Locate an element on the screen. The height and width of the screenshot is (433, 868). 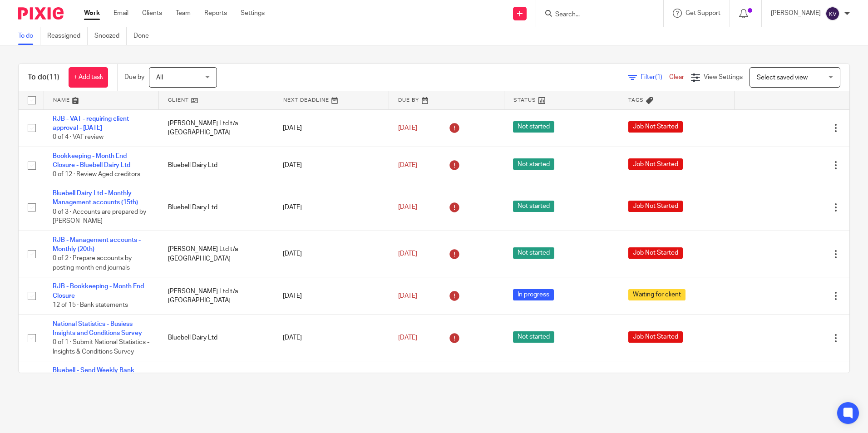
p: Due by is located at coordinates (135, 77).